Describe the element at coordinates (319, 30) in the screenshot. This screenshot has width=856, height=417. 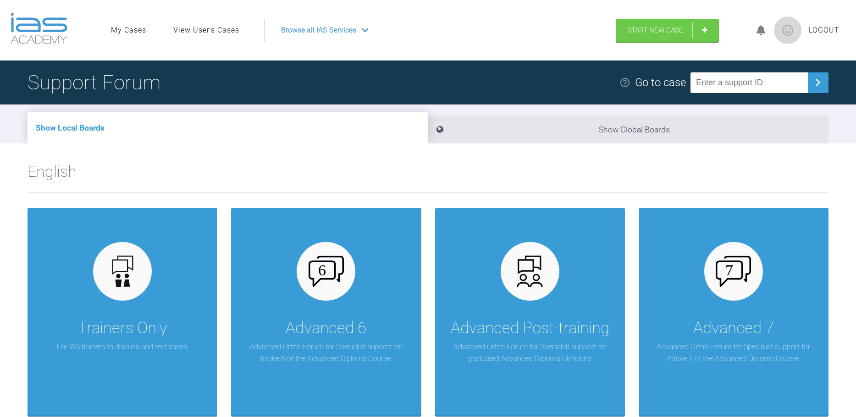
I see `span: Browse all IAS Services` at that location.